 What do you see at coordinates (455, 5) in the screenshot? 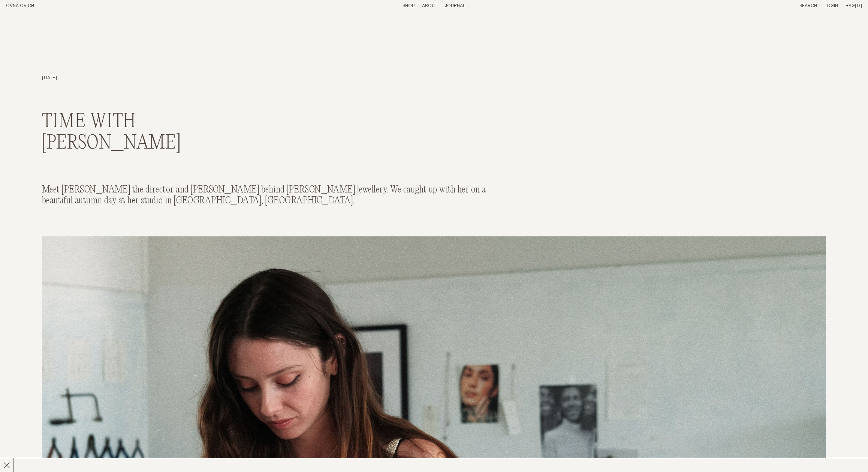
I see `a: Journal` at bounding box center [455, 5].